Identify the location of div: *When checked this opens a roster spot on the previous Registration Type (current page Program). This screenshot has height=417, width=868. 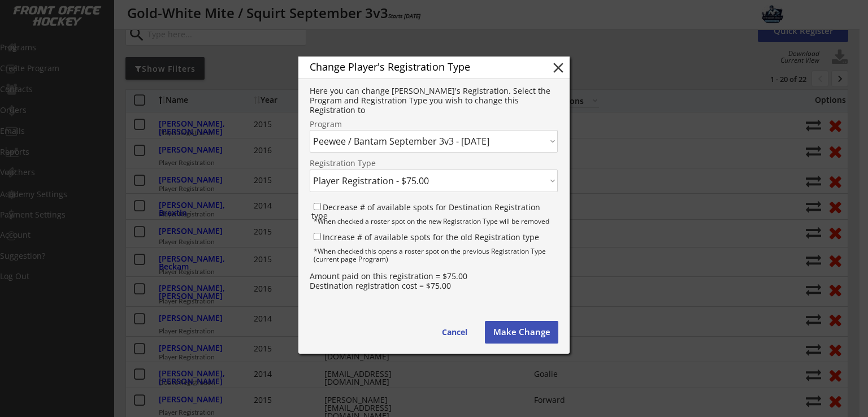
(436, 256).